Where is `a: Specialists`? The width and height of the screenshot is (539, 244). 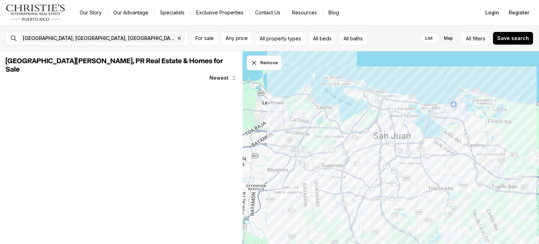
a: Specialists is located at coordinates (172, 13).